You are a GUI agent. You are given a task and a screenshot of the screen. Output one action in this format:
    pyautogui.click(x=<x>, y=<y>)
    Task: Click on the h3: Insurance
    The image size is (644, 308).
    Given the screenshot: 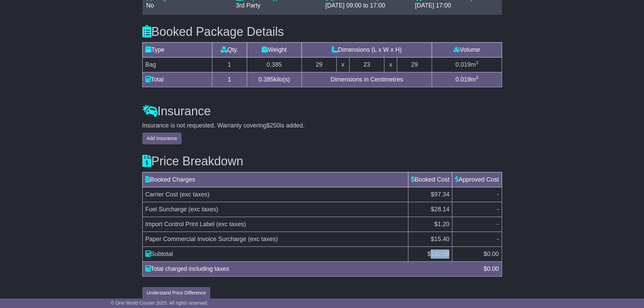 What is the action you would take?
    pyautogui.click(x=322, y=111)
    